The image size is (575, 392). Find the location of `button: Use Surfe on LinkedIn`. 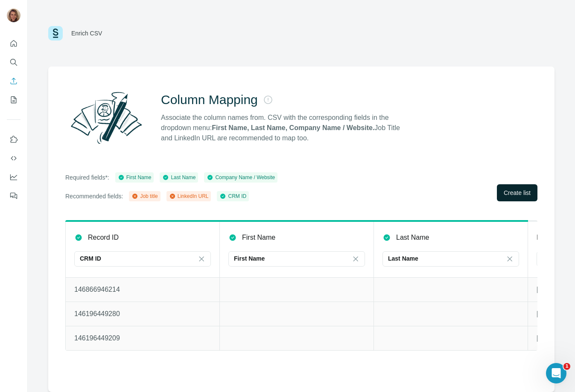

button: Use Surfe on LinkedIn is located at coordinates (14, 139).